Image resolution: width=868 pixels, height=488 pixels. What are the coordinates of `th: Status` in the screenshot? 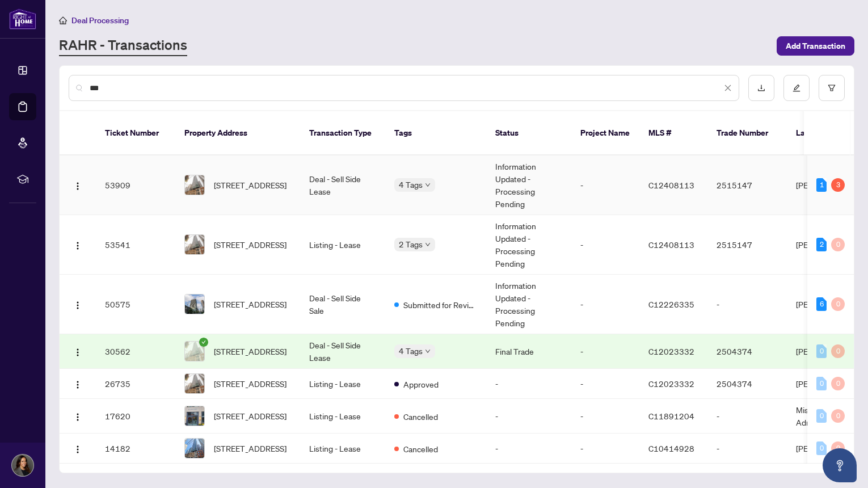 It's located at (529, 133).